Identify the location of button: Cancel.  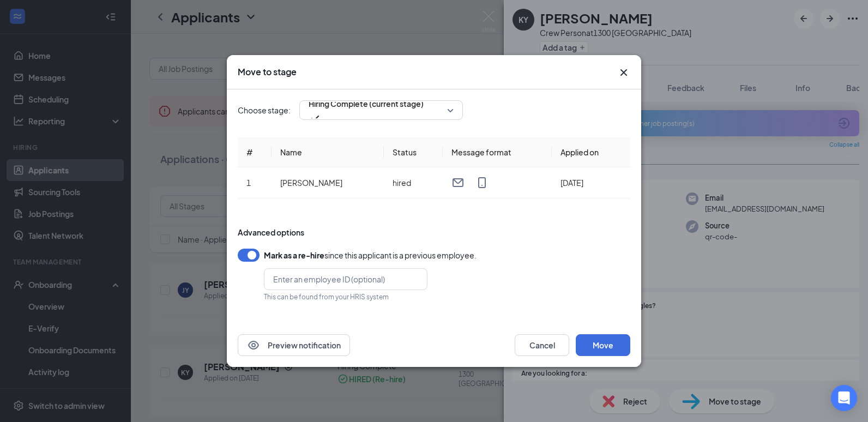
(542, 345).